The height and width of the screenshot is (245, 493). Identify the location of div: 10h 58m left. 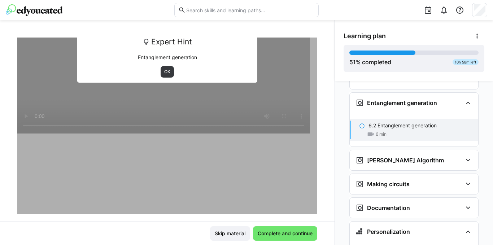
(466, 62).